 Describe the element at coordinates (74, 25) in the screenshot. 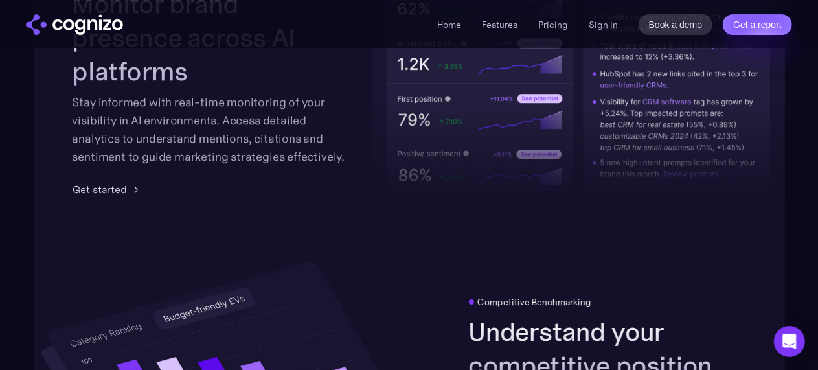

I see `img: cognizo logo` at that location.